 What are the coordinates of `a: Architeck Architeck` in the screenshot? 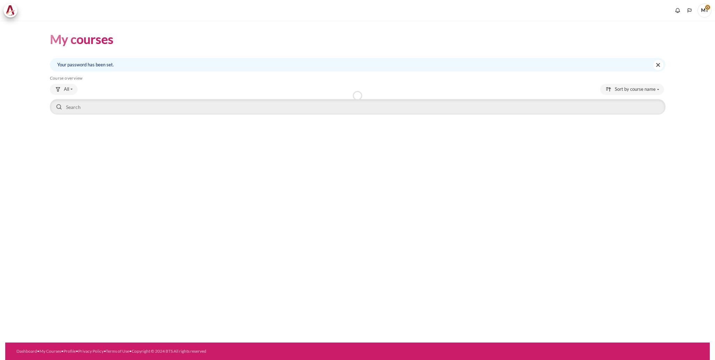 It's located at (12, 10).